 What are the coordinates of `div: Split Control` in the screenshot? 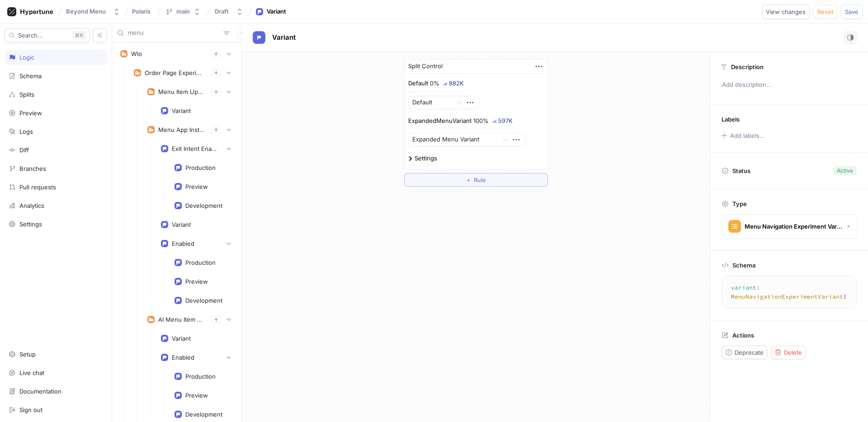 It's located at (425, 66).